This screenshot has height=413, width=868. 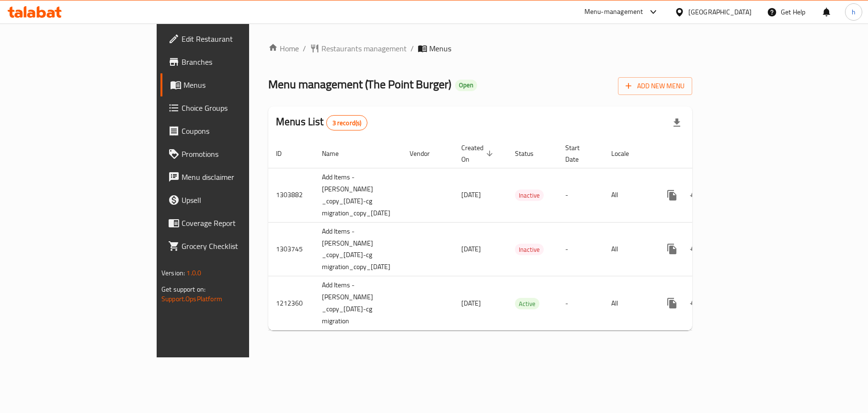 What do you see at coordinates (655, 86) in the screenshot?
I see `span: Add New Menu` at bounding box center [655, 86].